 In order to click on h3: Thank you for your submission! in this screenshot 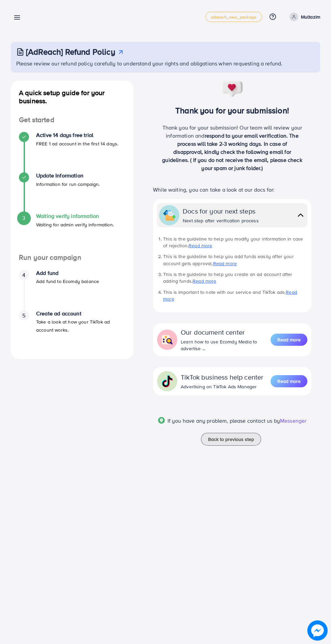, I will do `click(232, 110)`.